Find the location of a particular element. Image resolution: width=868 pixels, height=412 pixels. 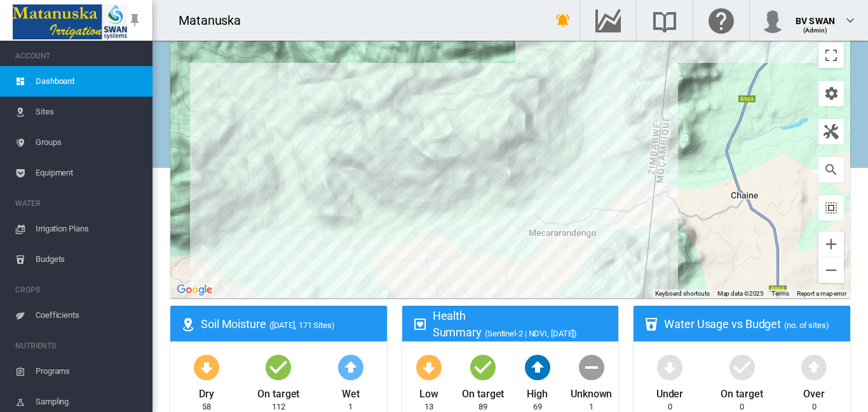

button: icon-cog is located at coordinates (831, 94).